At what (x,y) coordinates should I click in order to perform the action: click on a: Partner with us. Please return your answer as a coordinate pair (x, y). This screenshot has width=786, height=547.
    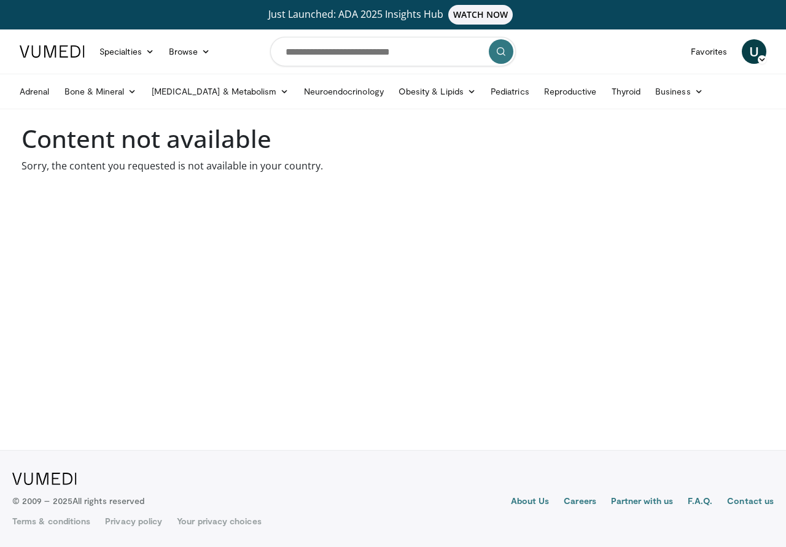
    Looking at the image, I should click on (642, 503).